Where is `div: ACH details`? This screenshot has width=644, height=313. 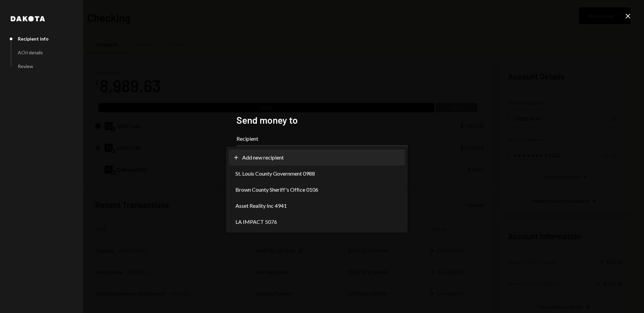
div: ACH details is located at coordinates (30, 52).